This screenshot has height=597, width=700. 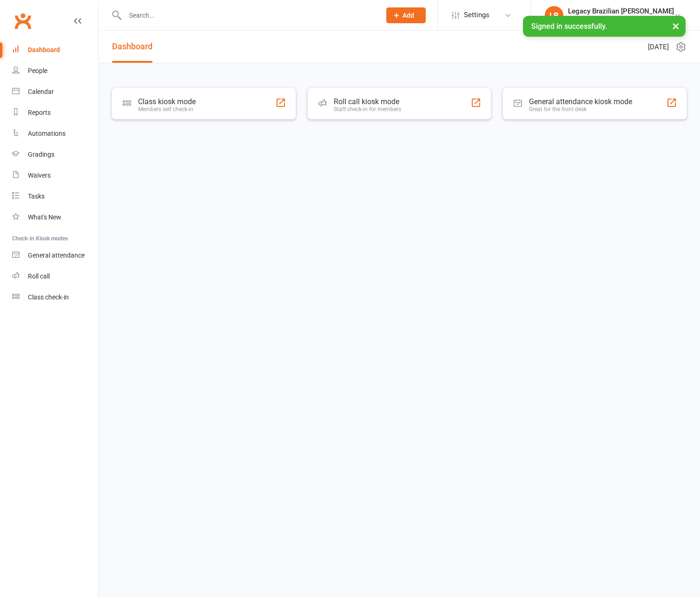 I want to click on a: Reports, so click(x=55, y=113).